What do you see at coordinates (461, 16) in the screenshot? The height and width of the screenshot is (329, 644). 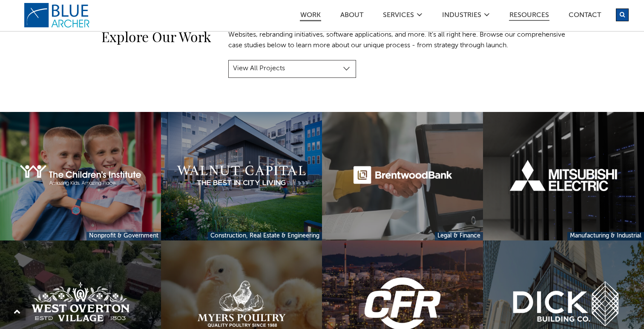 I see `a: Industries` at bounding box center [461, 16].